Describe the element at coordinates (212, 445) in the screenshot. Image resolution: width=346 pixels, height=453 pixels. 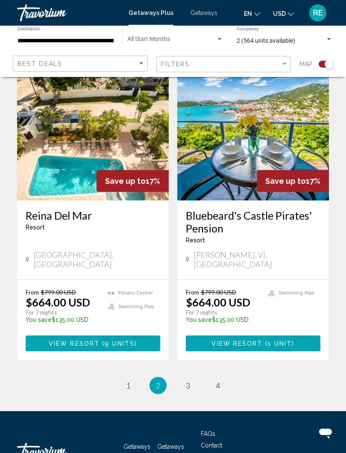
I see `span: Contact` at that location.